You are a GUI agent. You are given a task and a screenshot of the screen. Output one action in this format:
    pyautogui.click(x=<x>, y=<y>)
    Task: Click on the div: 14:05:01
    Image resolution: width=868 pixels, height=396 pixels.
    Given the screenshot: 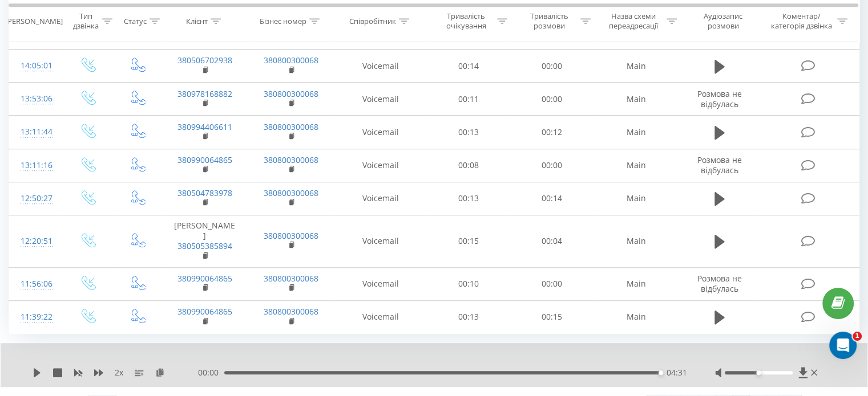 What is the action you would take?
    pyautogui.click(x=35, y=65)
    